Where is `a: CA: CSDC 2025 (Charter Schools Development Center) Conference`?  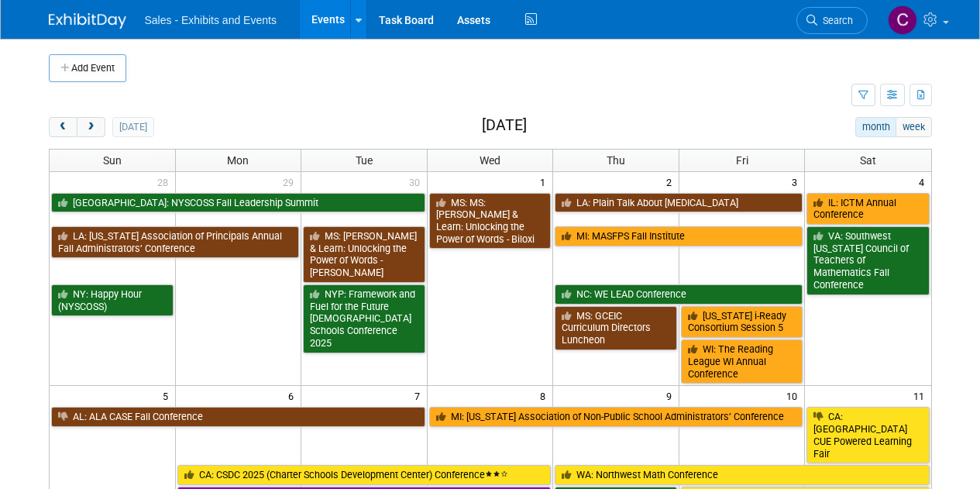 a: CA: CSDC 2025 (Charter Schools Development Center) Conference is located at coordinates (364, 475).